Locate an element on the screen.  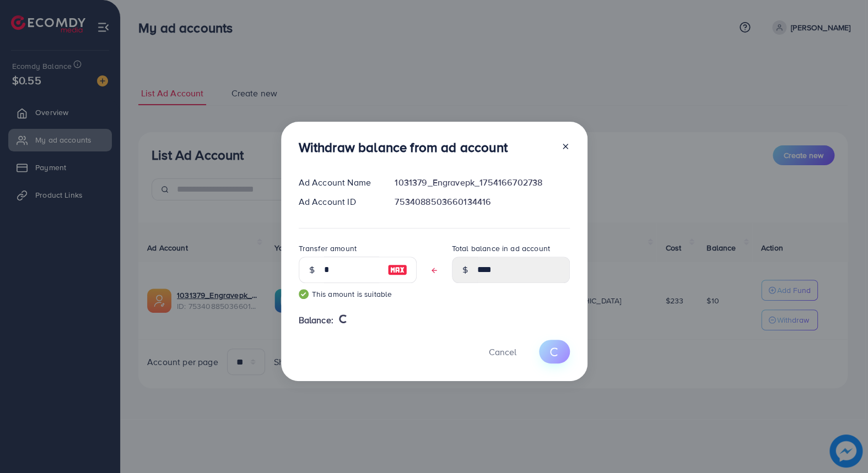
h3: Withdraw balance from ad account is located at coordinates (402, 147).